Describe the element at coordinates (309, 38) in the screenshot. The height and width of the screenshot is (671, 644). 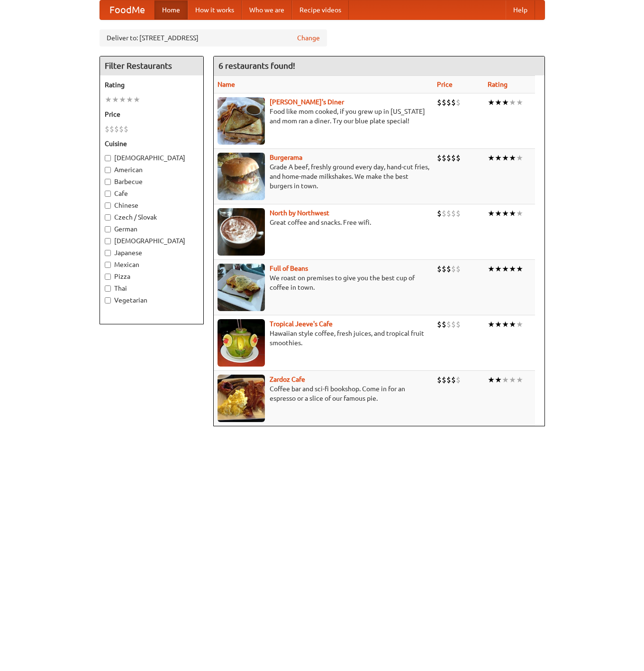
I see `a: Change` at that location.